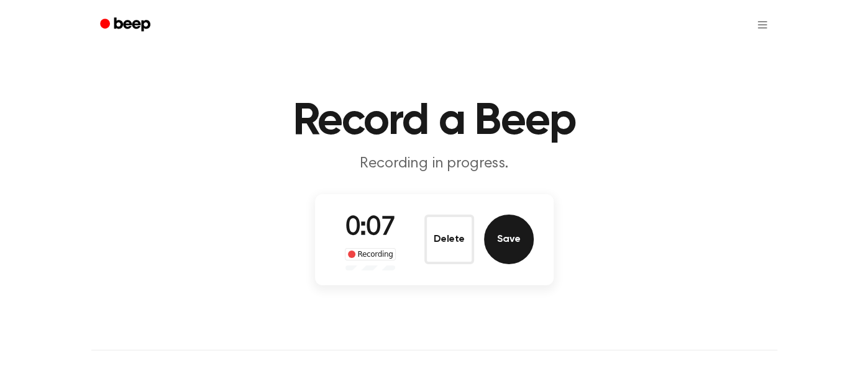 The width and height of the screenshot is (868, 382). Describe the element at coordinates (371, 228) in the screenshot. I see `span: 0:07` at that location.